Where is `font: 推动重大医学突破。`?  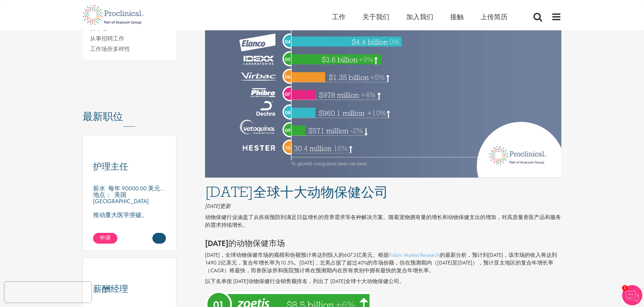
font: 推动重大医学突破。 is located at coordinates (120, 215).